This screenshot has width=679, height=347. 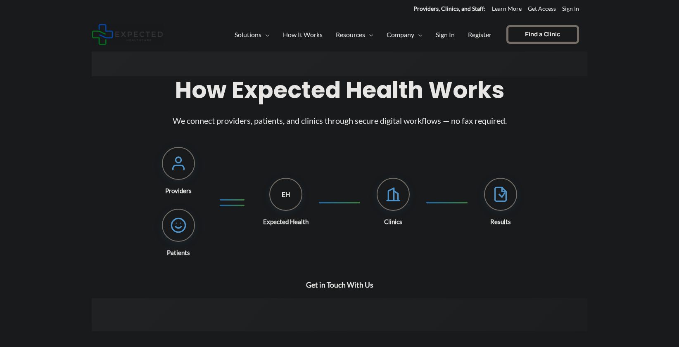 What do you see at coordinates (445, 35) in the screenshot?
I see `span: Sign In` at bounding box center [445, 35].